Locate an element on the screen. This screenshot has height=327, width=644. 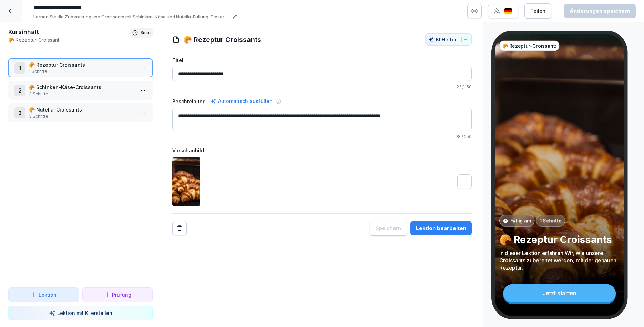
button: Änderungen speichern is located at coordinates (600, 11).